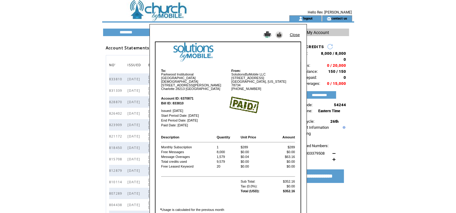  What do you see at coordinates (279, 35) in the screenshot?
I see `img: Send it to my email` at bounding box center [279, 35].